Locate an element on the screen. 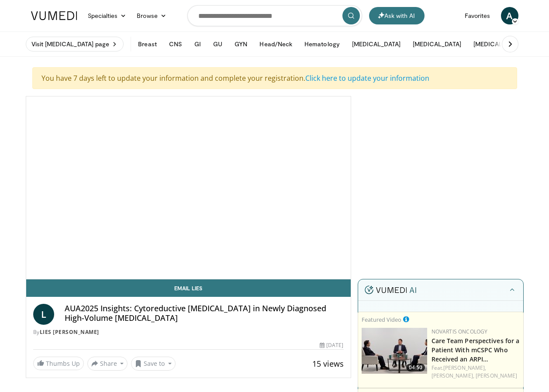 The height and width of the screenshot is (392, 549). h4: Find Insights in This Video With AI is located at coordinates (441, 315).